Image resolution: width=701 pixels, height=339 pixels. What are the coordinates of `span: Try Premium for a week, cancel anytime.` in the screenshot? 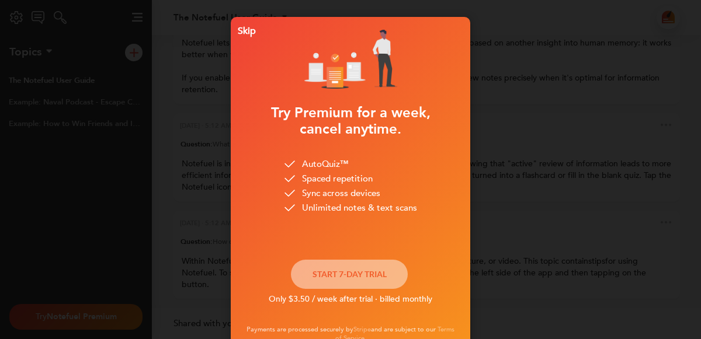 It's located at (350, 121).